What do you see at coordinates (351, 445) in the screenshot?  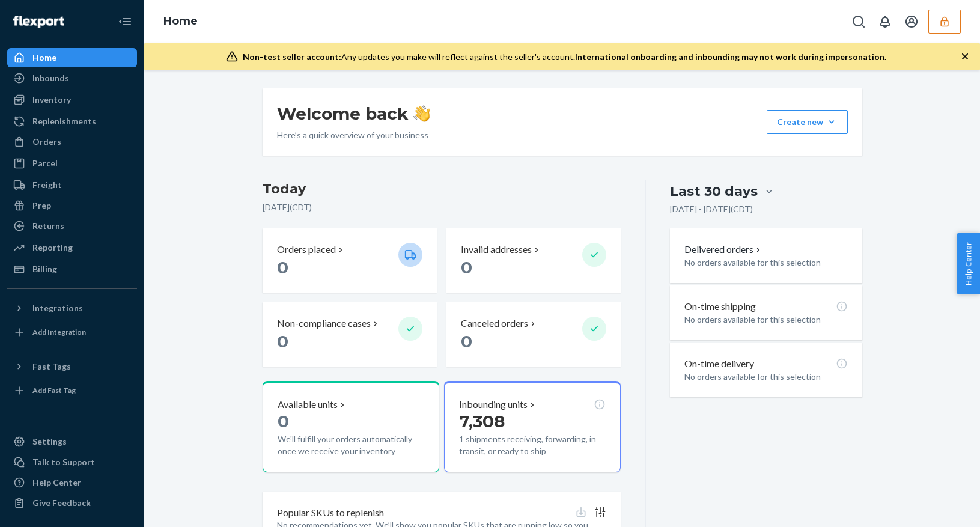 I see `p: We'll fulfill your orders automatically once we receive your inventory` at bounding box center [351, 445].